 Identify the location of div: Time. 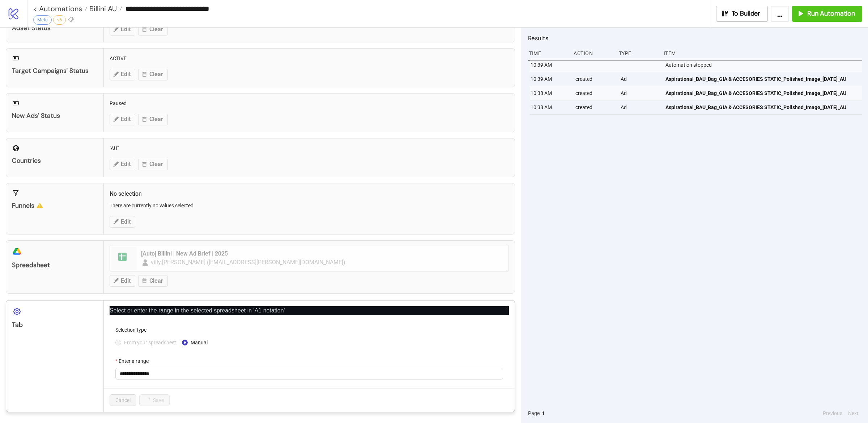
(548, 53).